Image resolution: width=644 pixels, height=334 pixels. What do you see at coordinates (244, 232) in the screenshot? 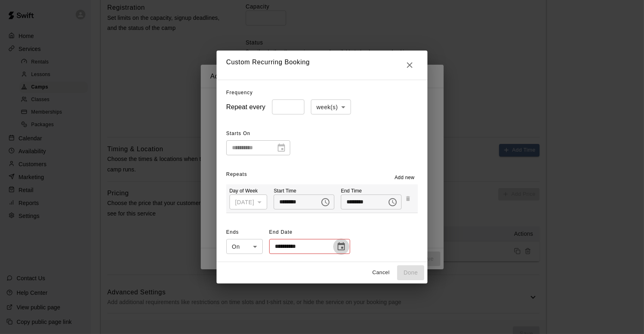
I see `span: Ends` at bounding box center [244, 232].